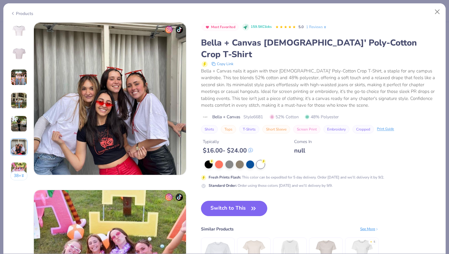 Image resolution: width=449 pixels, height=254 pixels. Describe the element at coordinates (261, 27) in the screenshot. I see `span: 159.5K Clicks` at that location.